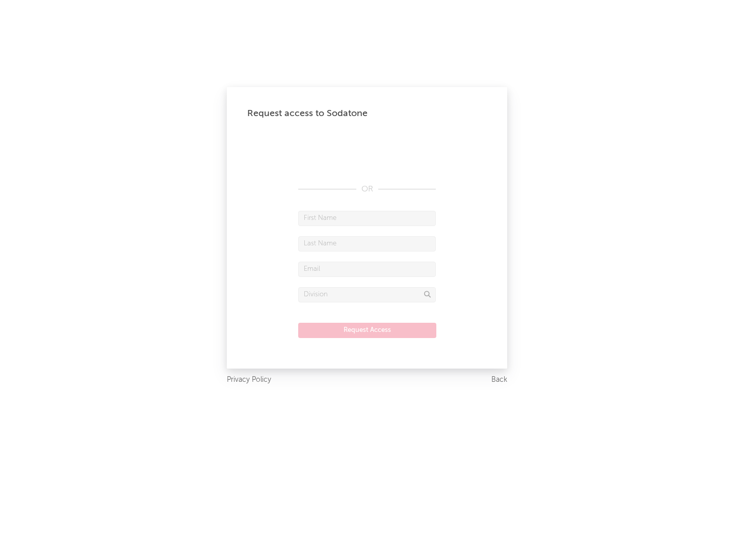 This screenshot has height=560, width=734. What do you see at coordinates (367, 189) in the screenshot?
I see `div: OR` at bounding box center [367, 189].